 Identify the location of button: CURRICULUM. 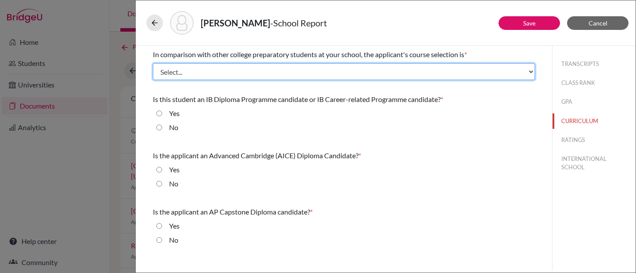
(594, 121).